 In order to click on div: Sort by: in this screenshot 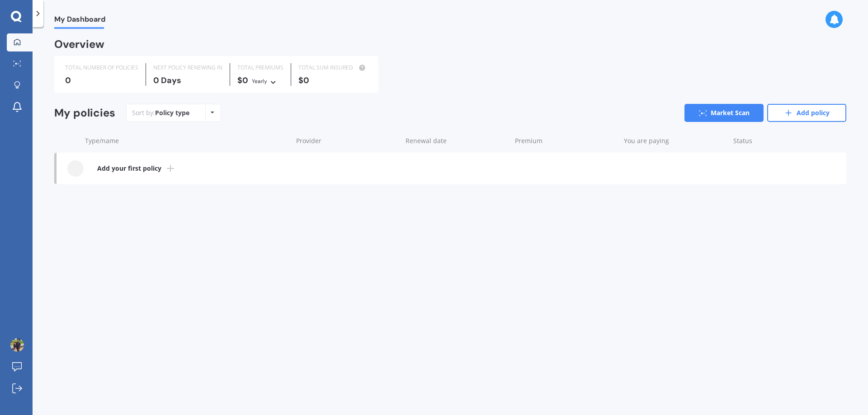, I will do `click(160, 113)`.